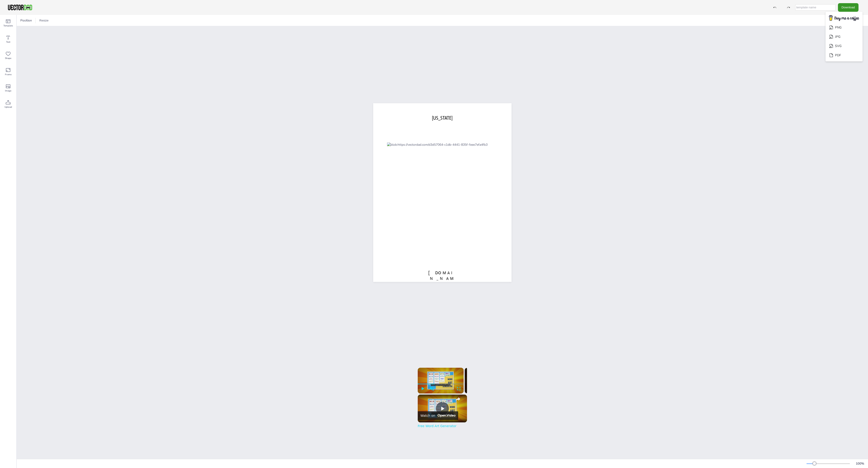  Describe the element at coordinates (844, 46) in the screenshot. I see `li: SVG` at that location.